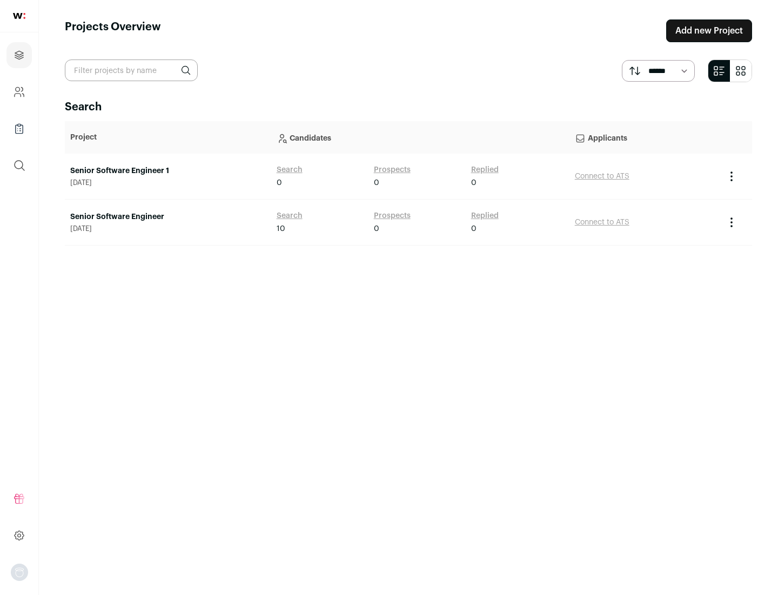 Image resolution: width=778 pixels, height=595 pixels. I want to click on a: Company Lists, so click(19, 129).